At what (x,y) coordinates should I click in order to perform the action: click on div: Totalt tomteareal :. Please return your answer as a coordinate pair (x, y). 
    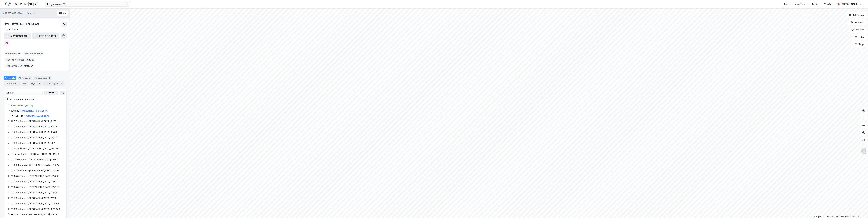
    Looking at the image, I should click on (19, 60).